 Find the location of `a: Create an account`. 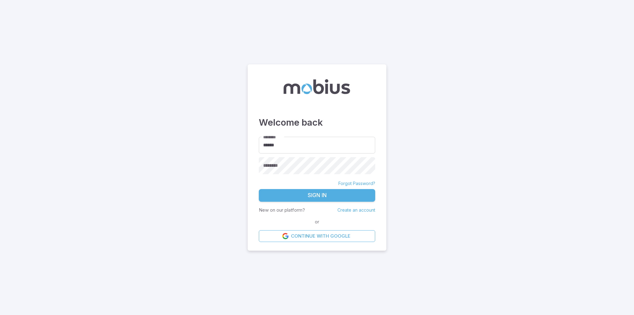

a: Create an account is located at coordinates (356, 210).